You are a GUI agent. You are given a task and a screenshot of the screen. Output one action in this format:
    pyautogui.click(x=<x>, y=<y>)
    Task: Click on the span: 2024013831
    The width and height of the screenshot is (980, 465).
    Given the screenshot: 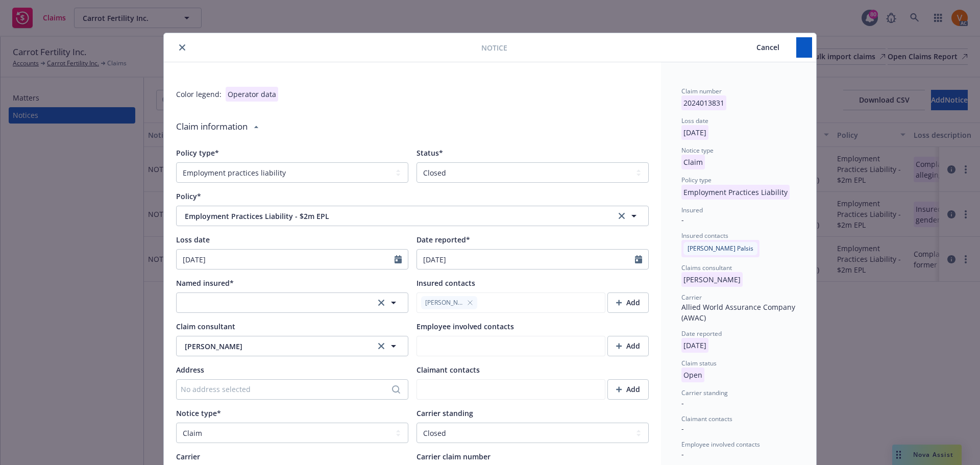 What is the action you would take?
    pyautogui.click(x=704, y=102)
    